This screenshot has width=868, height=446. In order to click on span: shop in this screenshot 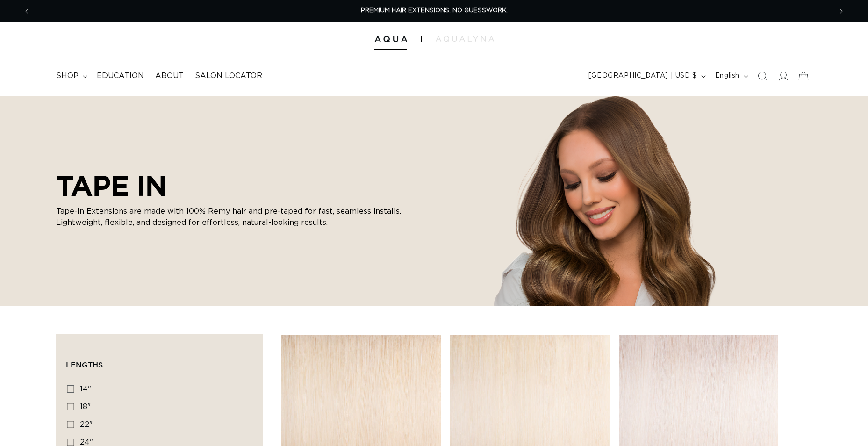, I will do `click(67, 76)`.